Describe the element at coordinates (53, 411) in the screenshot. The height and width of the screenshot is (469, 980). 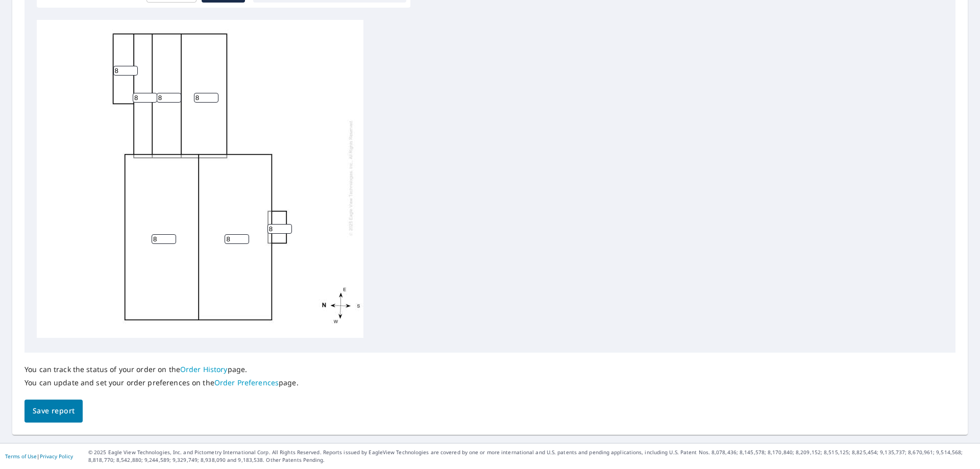
I see `button: Save report` at that location.